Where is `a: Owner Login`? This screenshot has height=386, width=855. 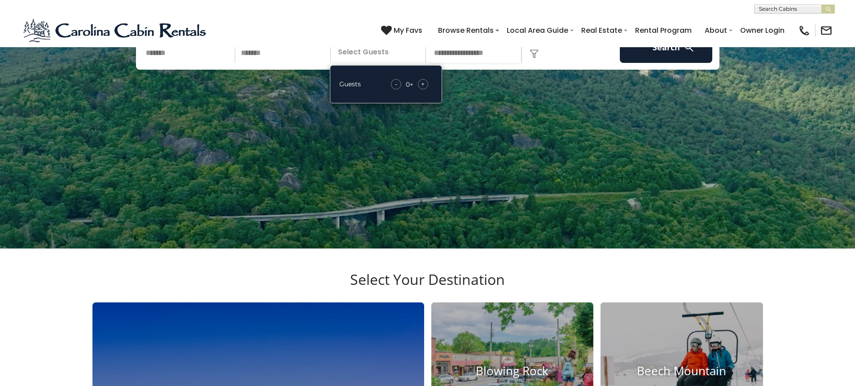
a: Owner Login is located at coordinates (762, 30).